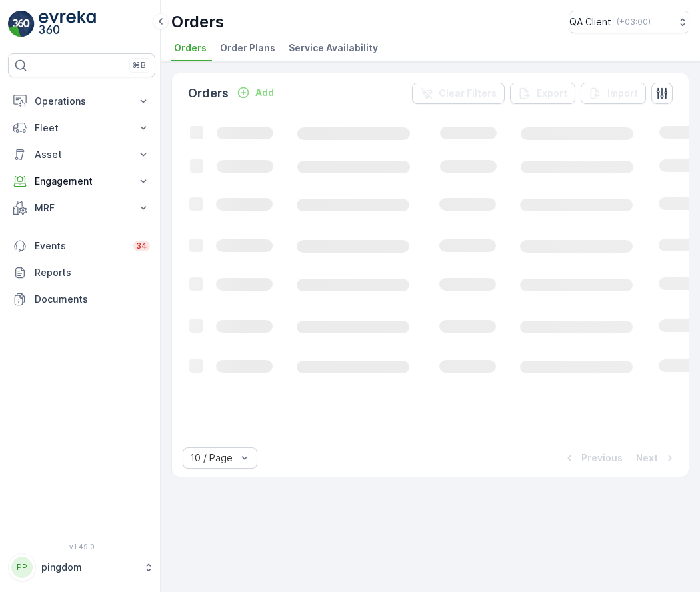 This screenshot has height=592, width=700. What do you see at coordinates (333, 48) in the screenshot?
I see `span: Service Availability` at bounding box center [333, 48].